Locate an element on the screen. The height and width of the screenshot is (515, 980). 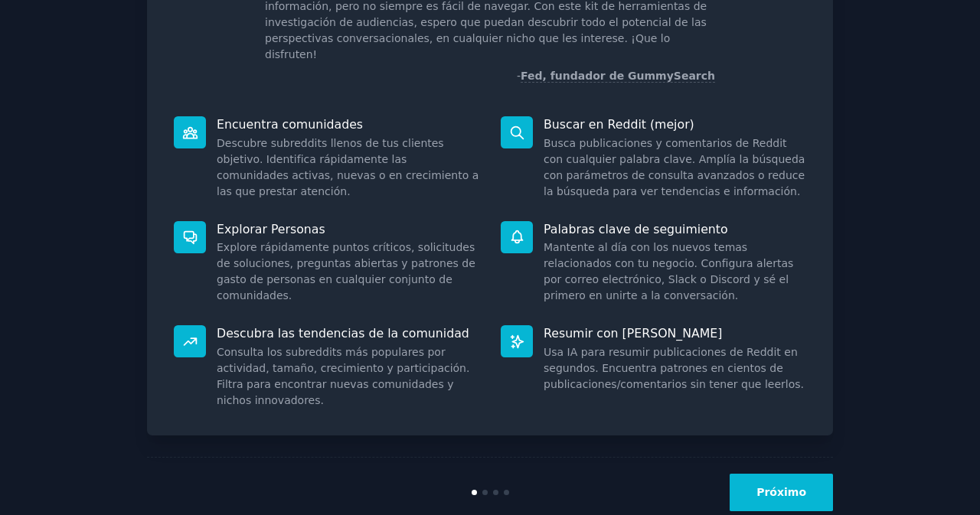
font: Busca publicaciones y comentarios de Reddit con cualquier palabra clave. Amplía la búsqueda con p... is located at coordinates (674, 167).